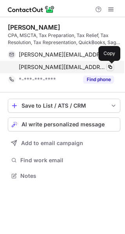 This screenshot has height=234, width=125. Describe the element at coordinates (98, 79) in the screenshot. I see `button: Reveal Button` at that location.